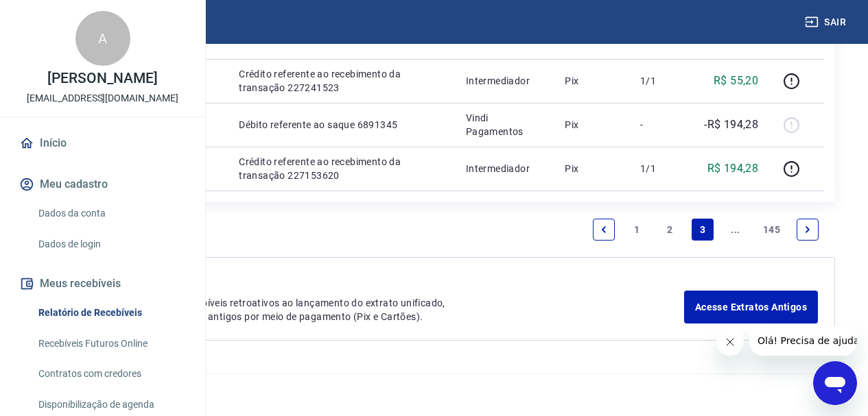 This screenshot has width=868, height=416. What do you see at coordinates (110, 213) in the screenshot?
I see `a: Dados da conta` at bounding box center [110, 213].